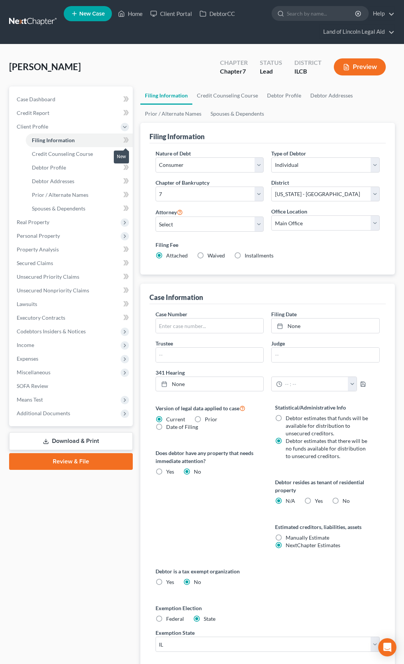  Describe the element at coordinates (30, 399) in the screenshot. I see `span: Means Test` at that location.